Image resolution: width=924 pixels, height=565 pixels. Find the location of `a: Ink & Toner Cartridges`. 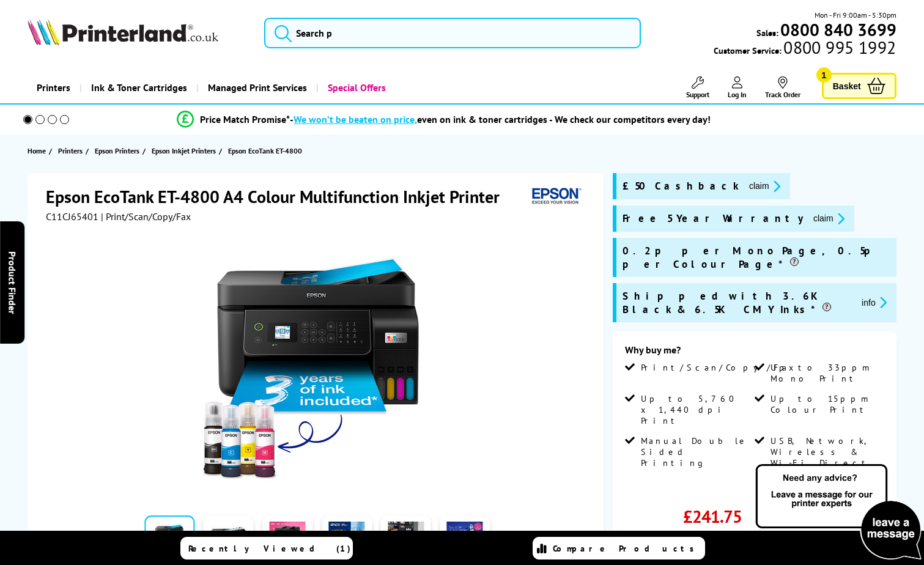

a: Ink & Toner Cartridges is located at coordinates (138, 88).